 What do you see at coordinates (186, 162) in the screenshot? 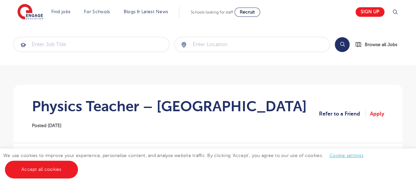
I see `span: We use cookies to improve your experience, personalise content, and analyse website traffic. By c...` at bounding box center [186, 162].